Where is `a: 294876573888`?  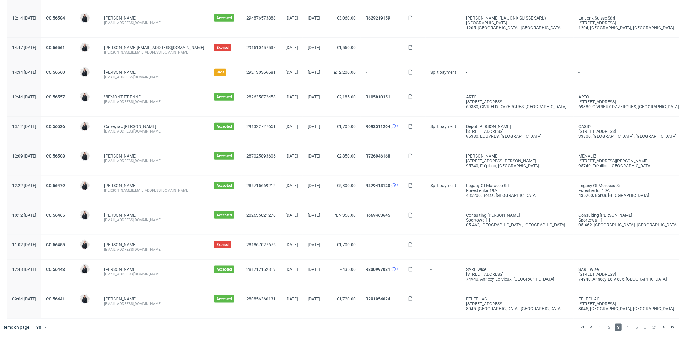 a: 294876573888 is located at coordinates (261, 18).